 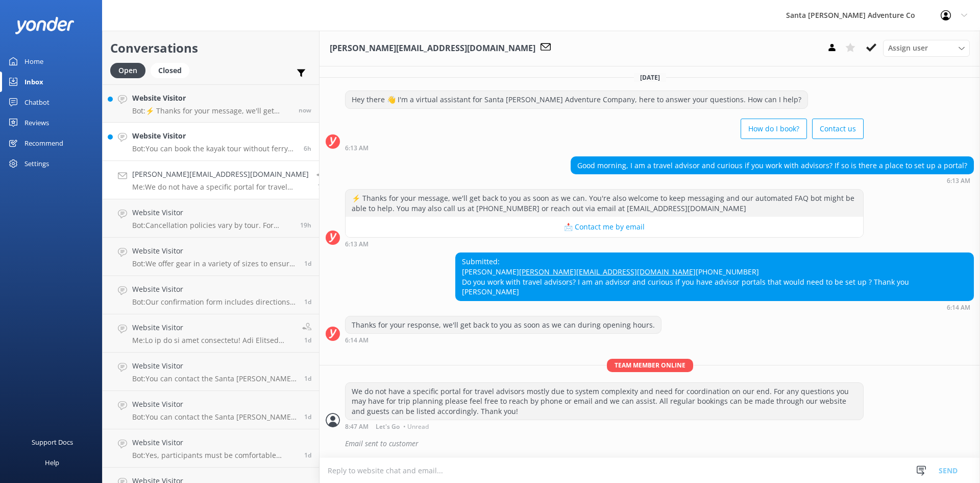 What do you see at coordinates (211, 294) in the screenshot?
I see `a: Website VisitorBot:Our confirmation form includes directions, but you can also visit our Google M...` at bounding box center [211, 294].